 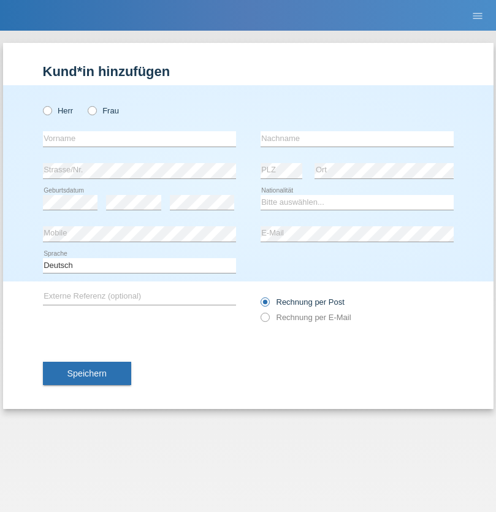 What do you see at coordinates (103, 110) in the screenshot?
I see `label: Frau` at bounding box center [103, 110].